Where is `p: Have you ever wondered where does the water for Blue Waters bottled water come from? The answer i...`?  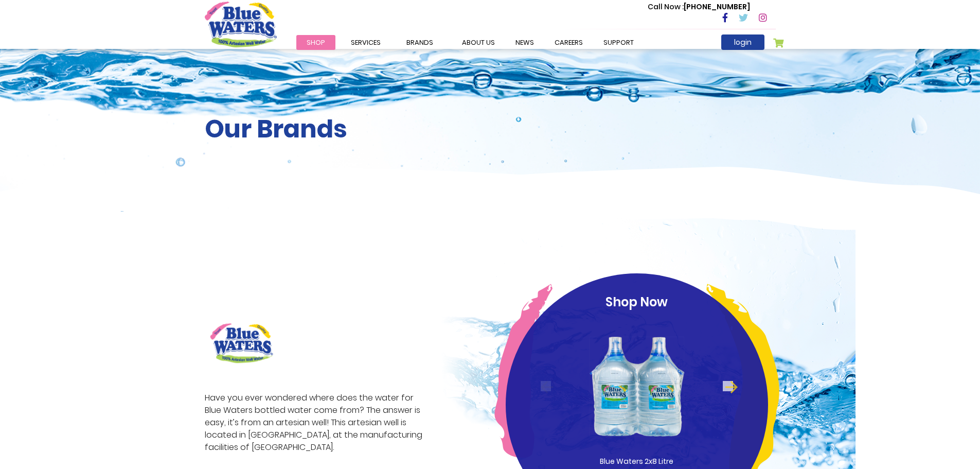 p: Have you ever wondered where does the water for Blue Waters bottled water come from? The answer i... is located at coordinates (317, 423).